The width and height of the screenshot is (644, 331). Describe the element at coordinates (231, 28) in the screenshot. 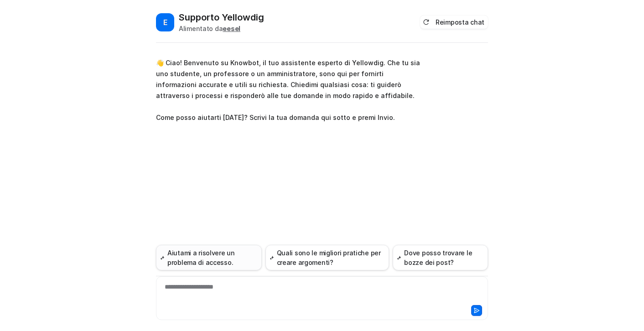

I see `font: eesel` at that location.